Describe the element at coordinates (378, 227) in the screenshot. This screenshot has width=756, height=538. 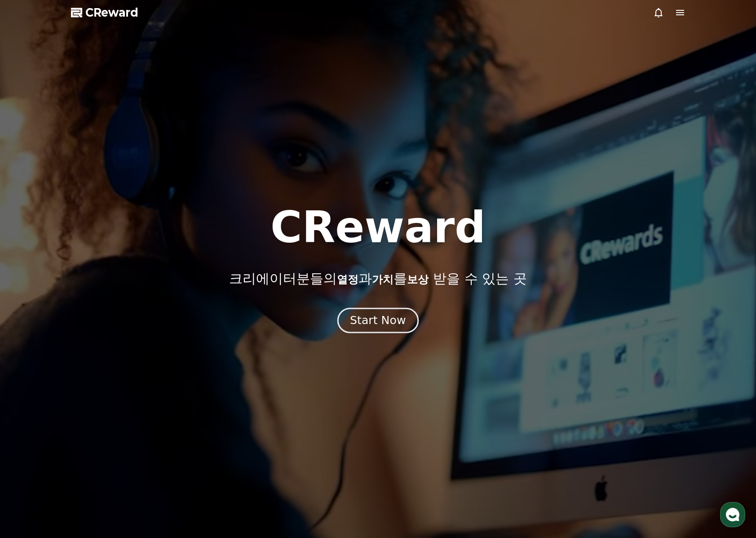
I see `h1: CReward` at that location.